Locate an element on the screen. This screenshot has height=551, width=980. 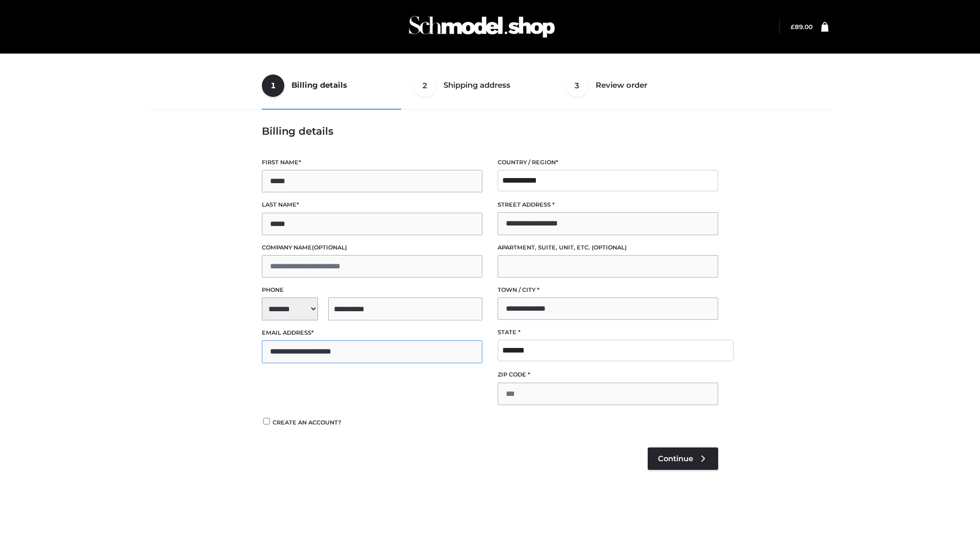
span: Continue is located at coordinates (675, 459).